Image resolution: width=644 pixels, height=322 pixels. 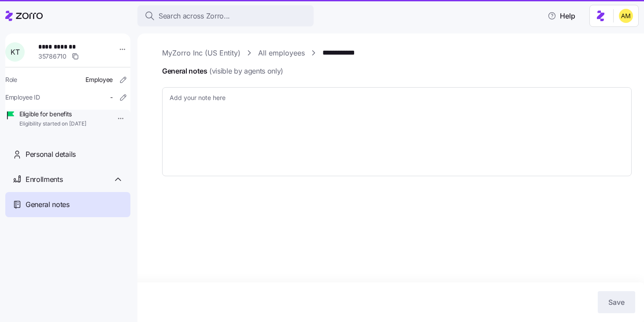 What do you see at coordinates (281, 53) in the screenshot?
I see `a: All employees` at bounding box center [281, 53].